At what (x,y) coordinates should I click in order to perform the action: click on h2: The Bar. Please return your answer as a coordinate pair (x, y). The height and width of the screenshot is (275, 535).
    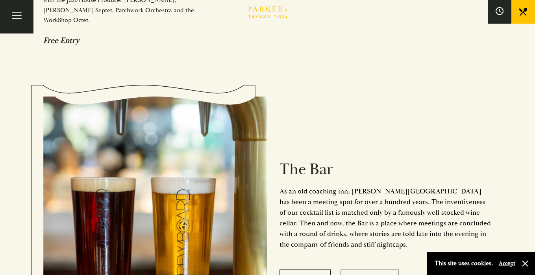
    Looking at the image, I should click on (386, 169).